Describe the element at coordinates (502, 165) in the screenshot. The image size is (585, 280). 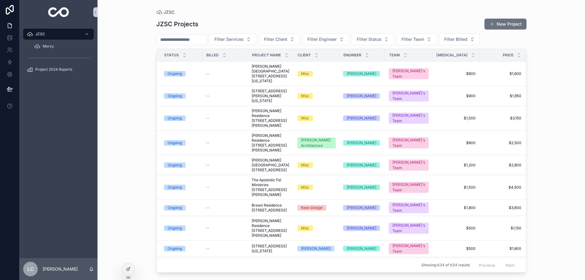
I see `a: $2,800` at that location.